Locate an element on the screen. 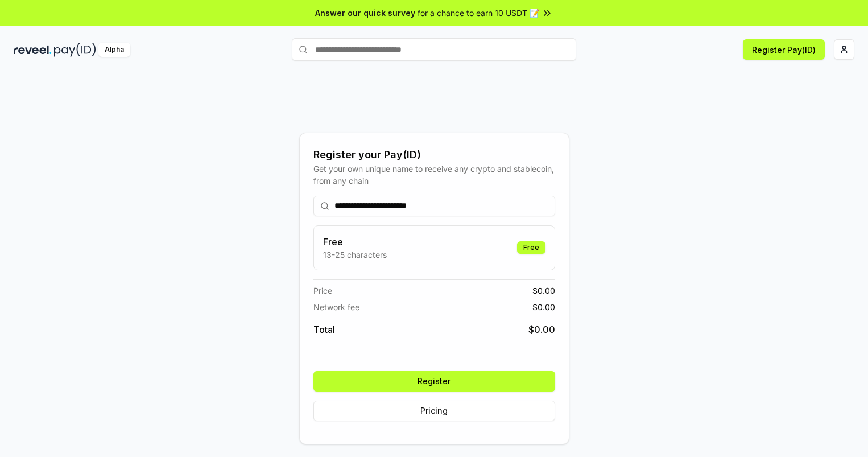  button: Pricing is located at coordinates (434, 411).